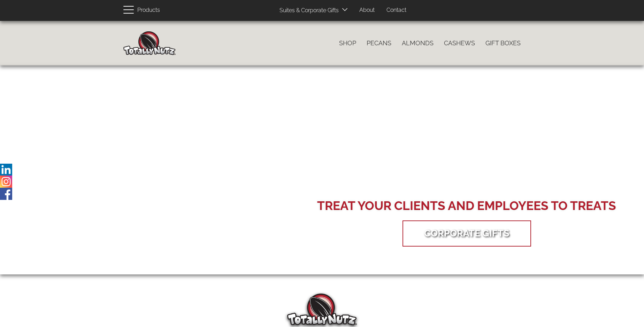 Image resolution: width=644 pixels, height=327 pixels. Describe the element at coordinates (348, 43) in the screenshot. I see `a: Shop` at that location.